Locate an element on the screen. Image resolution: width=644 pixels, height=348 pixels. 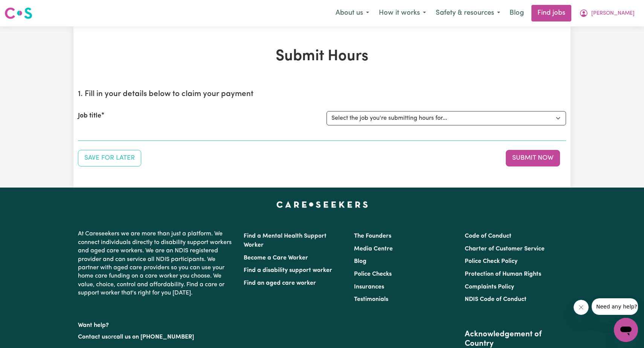
a: Find a Mental Health Support Worker is located at coordinates (285, 240).